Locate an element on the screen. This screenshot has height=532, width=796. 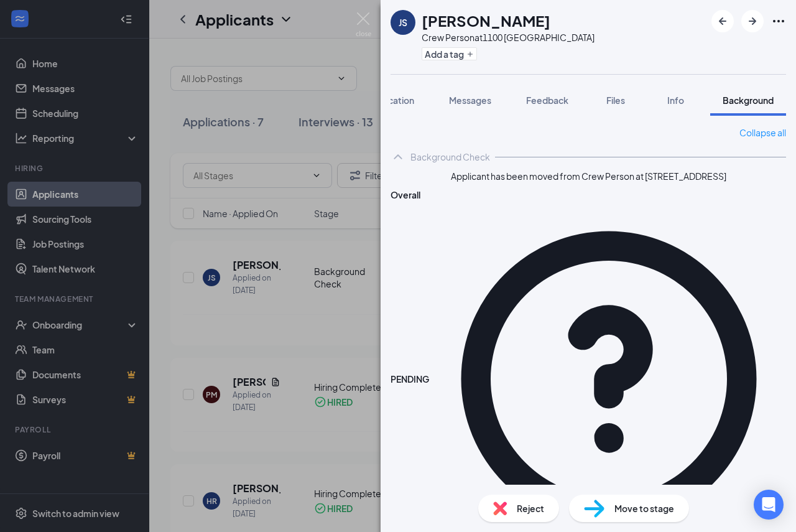
span: Messages is located at coordinates (470, 100).